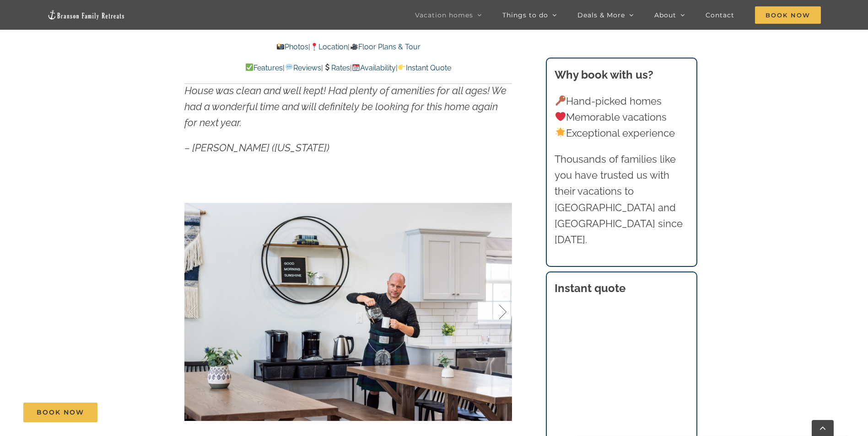  What do you see at coordinates (292, 47) in the screenshot?
I see `a: Photos` at bounding box center [292, 47].